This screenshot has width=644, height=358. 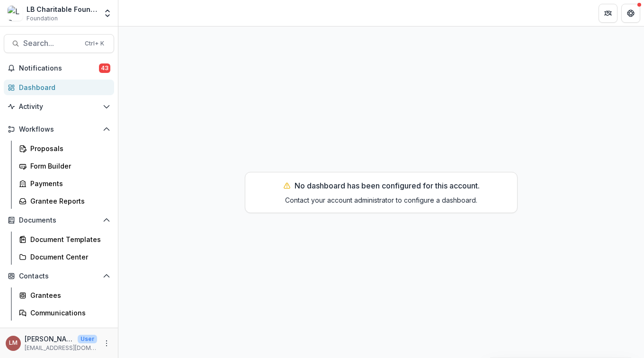 What do you see at coordinates (65, 257) in the screenshot?
I see `a: Document Center` at bounding box center [65, 257].